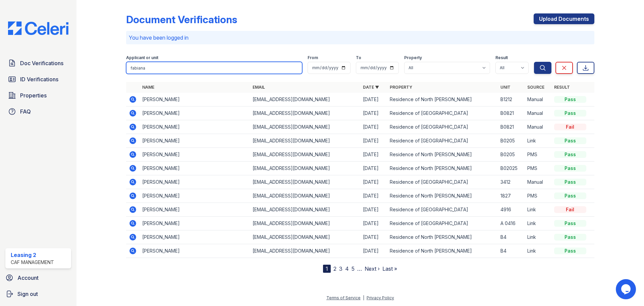  Describe the element at coordinates (341, 269) in the screenshot. I see `a: 3` at that location.